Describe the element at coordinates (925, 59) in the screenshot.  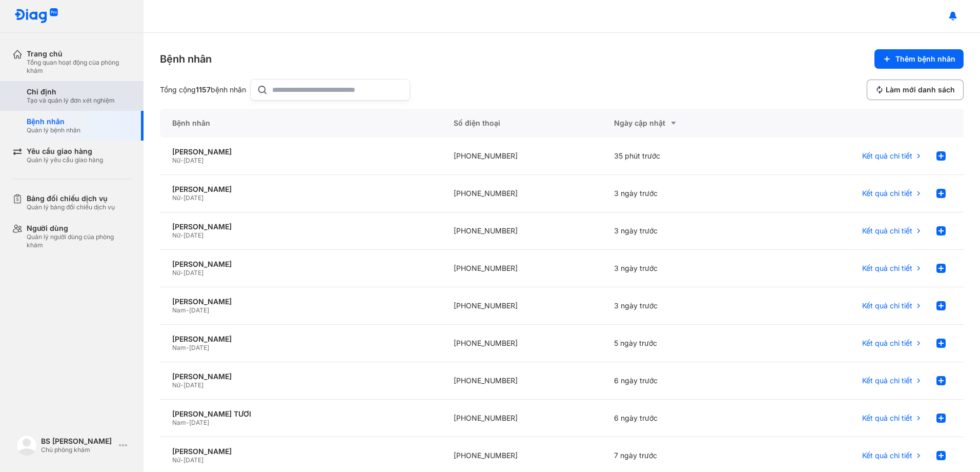
I see `span: Thêm bệnh nhân` at that location.